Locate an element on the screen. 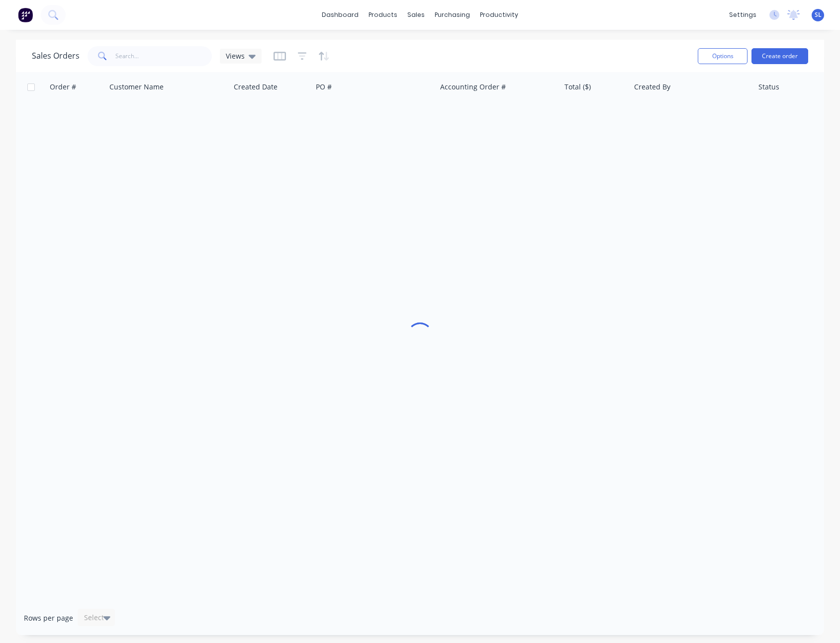 Image resolution: width=840 pixels, height=643 pixels. div: purchasing is located at coordinates (452, 15).